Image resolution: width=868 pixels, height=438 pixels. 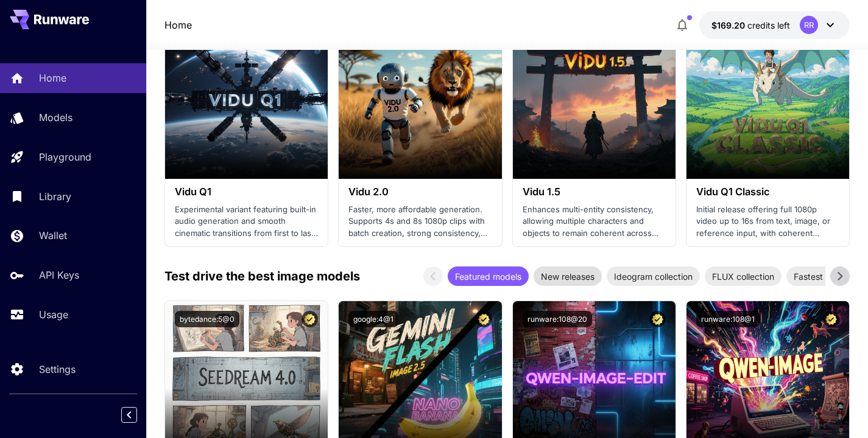 What do you see at coordinates (59, 275) in the screenshot?
I see `p: API Keys` at bounding box center [59, 275].